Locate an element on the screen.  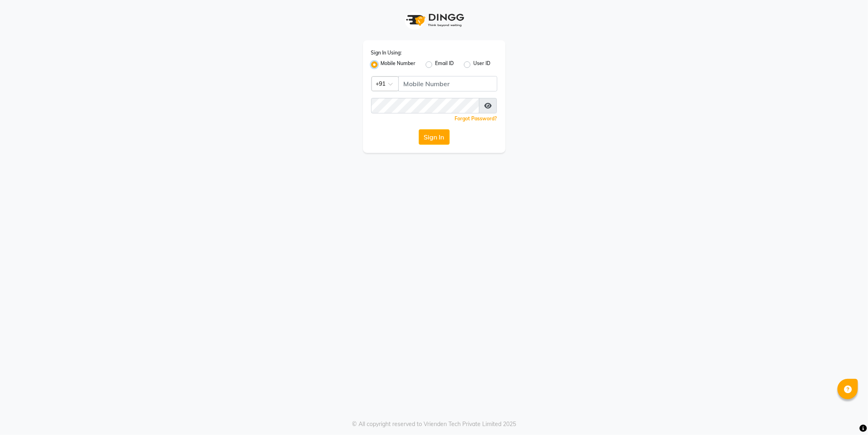
button: Sign In is located at coordinates (434, 137).